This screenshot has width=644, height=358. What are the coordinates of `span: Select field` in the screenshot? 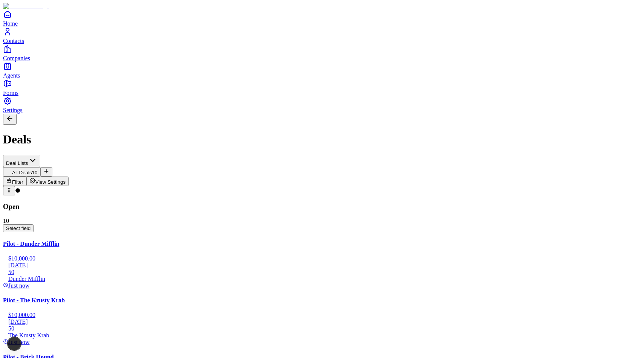 It's located at (18, 228).